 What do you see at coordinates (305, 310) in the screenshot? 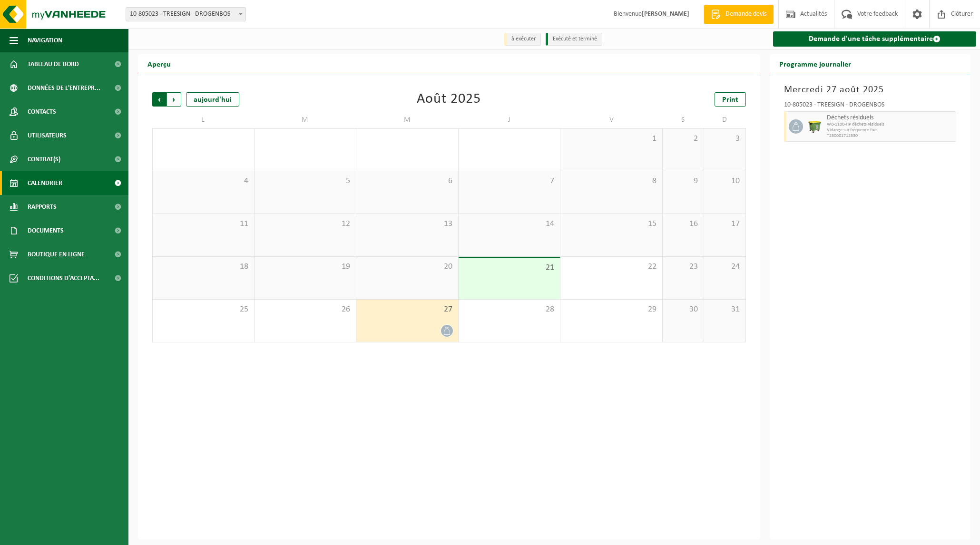
I see `span: 26` at bounding box center [305, 310].